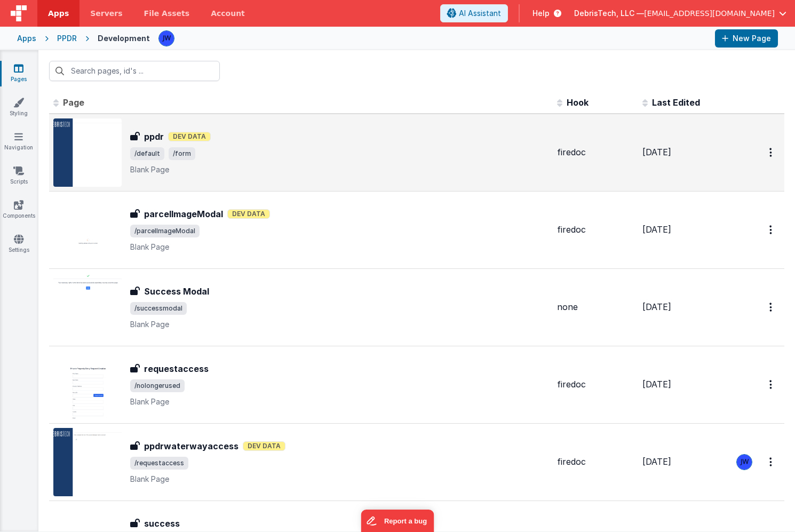  I want to click on span: /successmodal, so click(159, 309).